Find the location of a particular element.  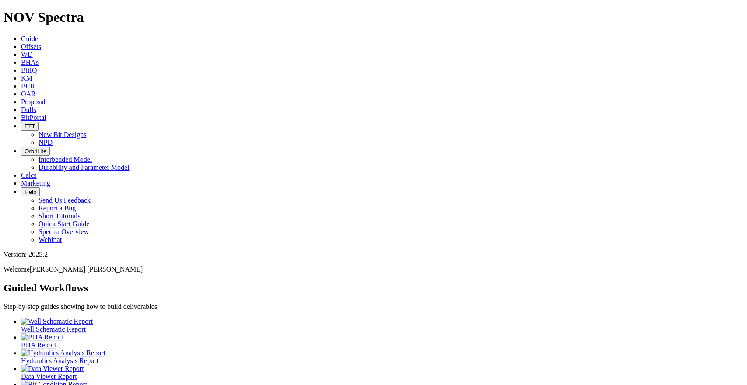

a: BHA Report BHA Report is located at coordinates (382, 341).